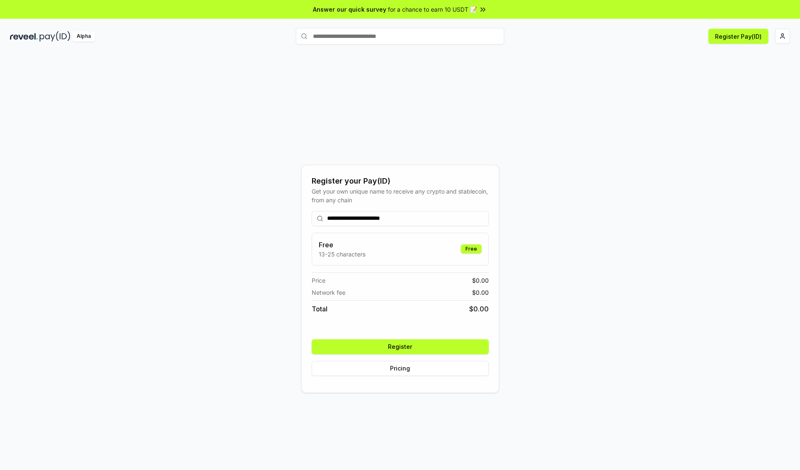  Describe the element at coordinates (342, 254) in the screenshot. I see `p: 13-25 characters` at that location.